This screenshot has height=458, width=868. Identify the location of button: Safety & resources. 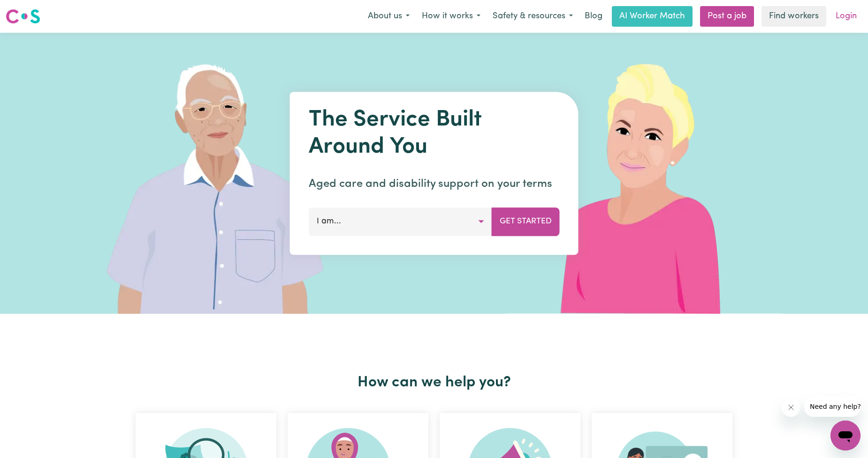
(532, 16).